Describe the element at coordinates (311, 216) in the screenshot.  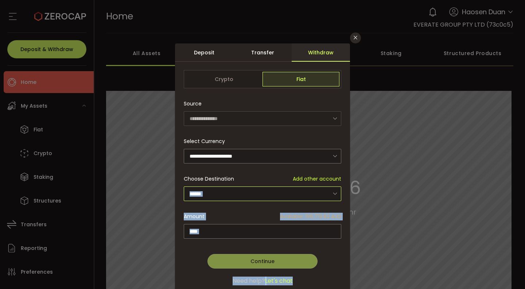
I see `span: Available: 196,719.82 AUD` at that location.